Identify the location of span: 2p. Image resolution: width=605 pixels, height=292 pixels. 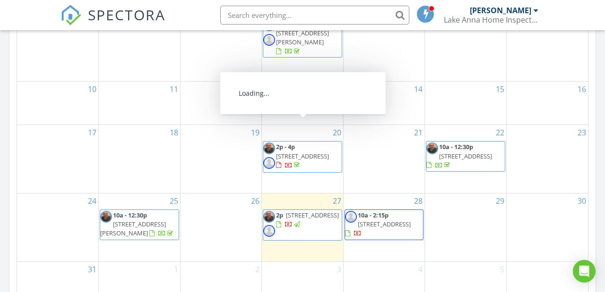
(279, 215).